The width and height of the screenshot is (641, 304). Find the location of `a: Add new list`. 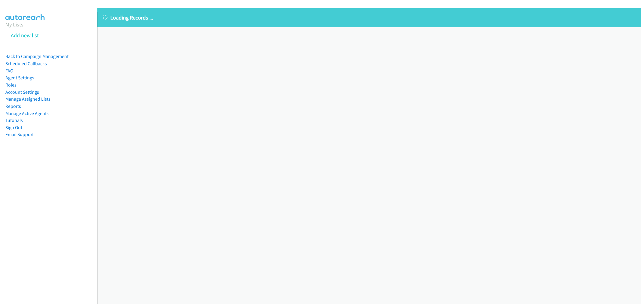

a: Add new list is located at coordinates (25, 35).